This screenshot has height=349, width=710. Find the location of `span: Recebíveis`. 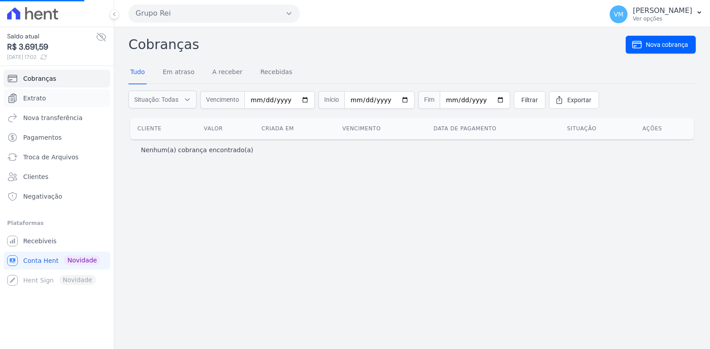

span: Recebíveis is located at coordinates (40, 241).